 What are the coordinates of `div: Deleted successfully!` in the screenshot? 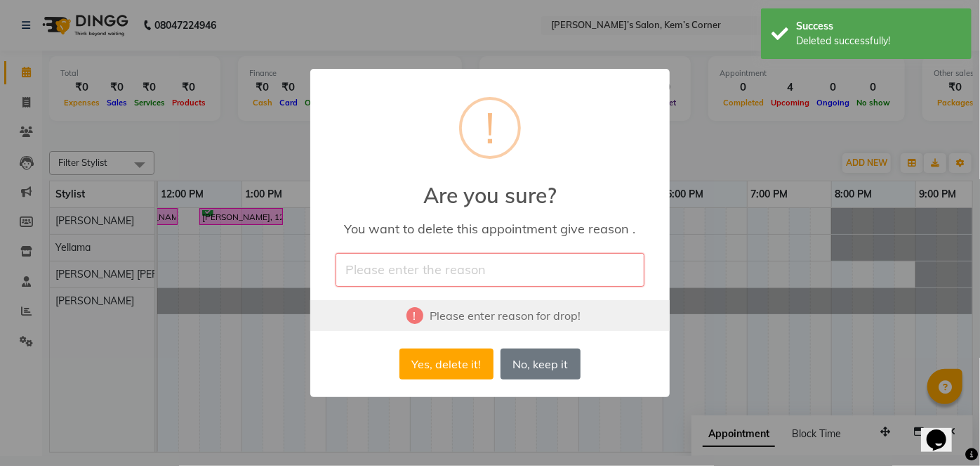 It's located at (878, 41).